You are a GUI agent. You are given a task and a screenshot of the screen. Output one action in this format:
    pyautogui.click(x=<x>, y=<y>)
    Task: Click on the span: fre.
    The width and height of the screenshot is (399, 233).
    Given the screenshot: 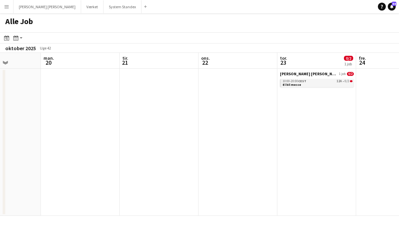 What is the action you would take?
    pyautogui.click(x=363, y=58)
    